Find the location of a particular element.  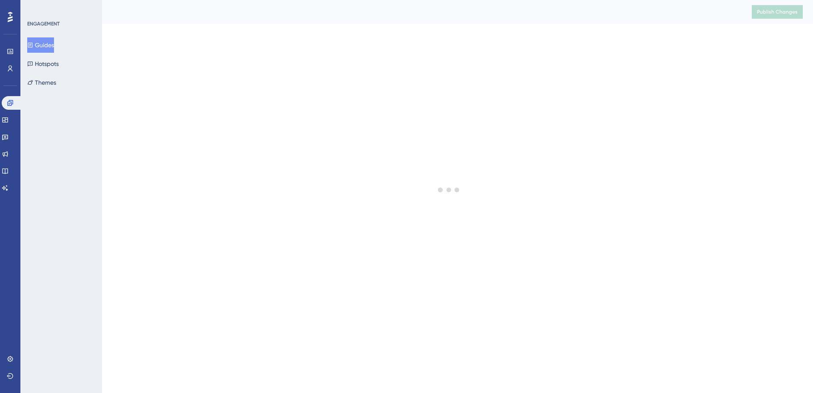

button: Hotspots is located at coordinates (43, 64).